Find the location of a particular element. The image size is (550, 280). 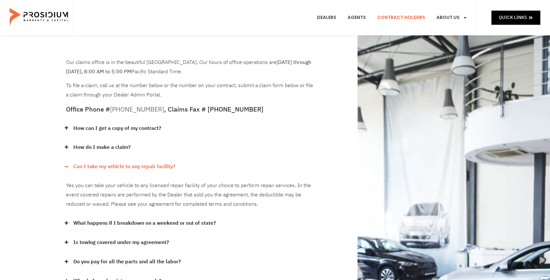

a: About Us is located at coordinates (452, 18).